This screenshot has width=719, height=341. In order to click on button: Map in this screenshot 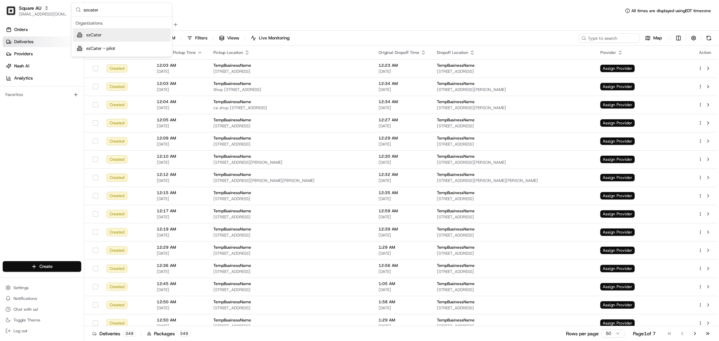, I will do `click(653, 38)`.